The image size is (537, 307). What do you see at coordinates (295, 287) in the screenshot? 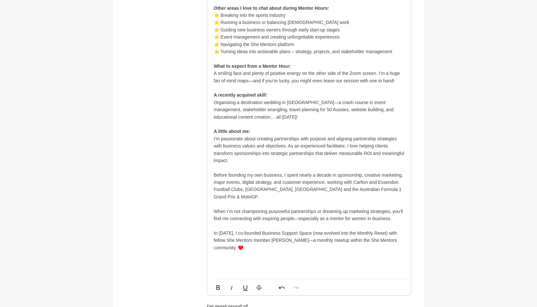
I see `button: Redo (⌘⇧Z)` at bounding box center [295, 287].